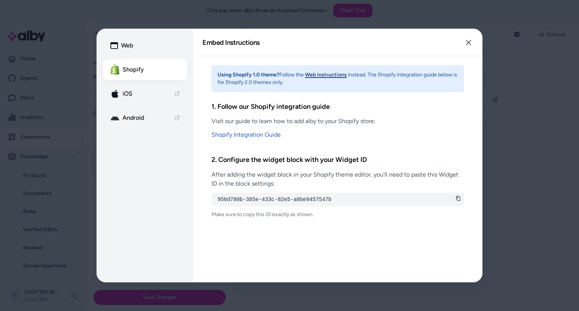  Describe the element at coordinates (248, 75) in the screenshot. I see `strong: Using Shopify 1.0 theme?` at that location.